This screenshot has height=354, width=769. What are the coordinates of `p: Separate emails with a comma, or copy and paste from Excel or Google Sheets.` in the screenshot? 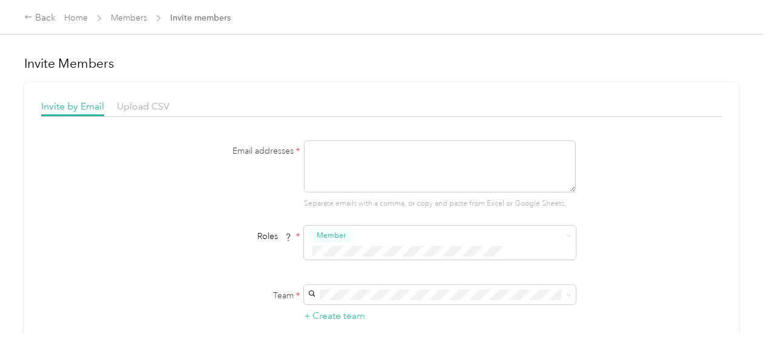 It's located at (440, 204).